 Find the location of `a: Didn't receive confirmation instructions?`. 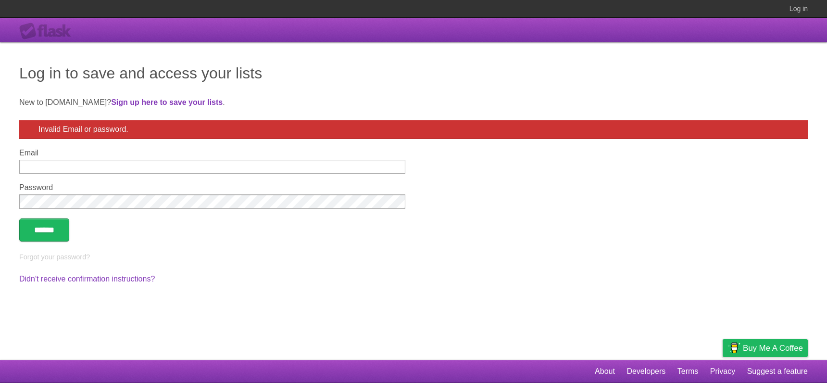

a: Didn't receive confirmation instructions? is located at coordinates (87, 278).